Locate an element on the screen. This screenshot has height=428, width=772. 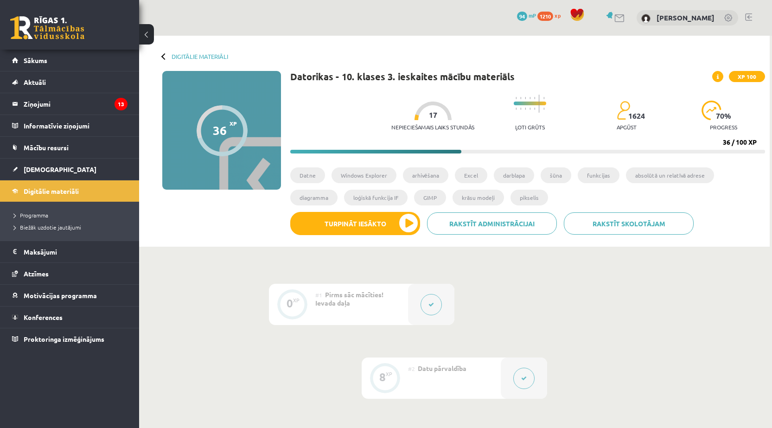
div: 8 is located at coordinates (382, 377).